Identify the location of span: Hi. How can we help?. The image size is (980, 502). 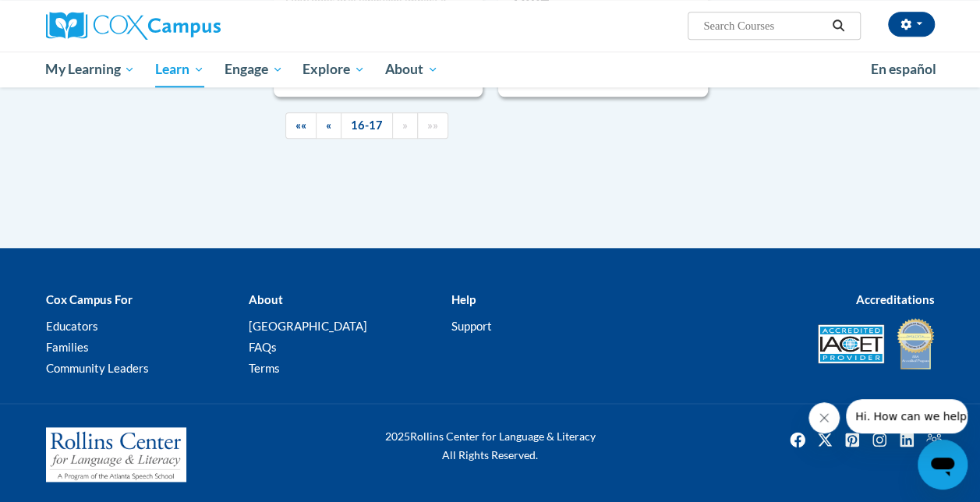
(68, 17).